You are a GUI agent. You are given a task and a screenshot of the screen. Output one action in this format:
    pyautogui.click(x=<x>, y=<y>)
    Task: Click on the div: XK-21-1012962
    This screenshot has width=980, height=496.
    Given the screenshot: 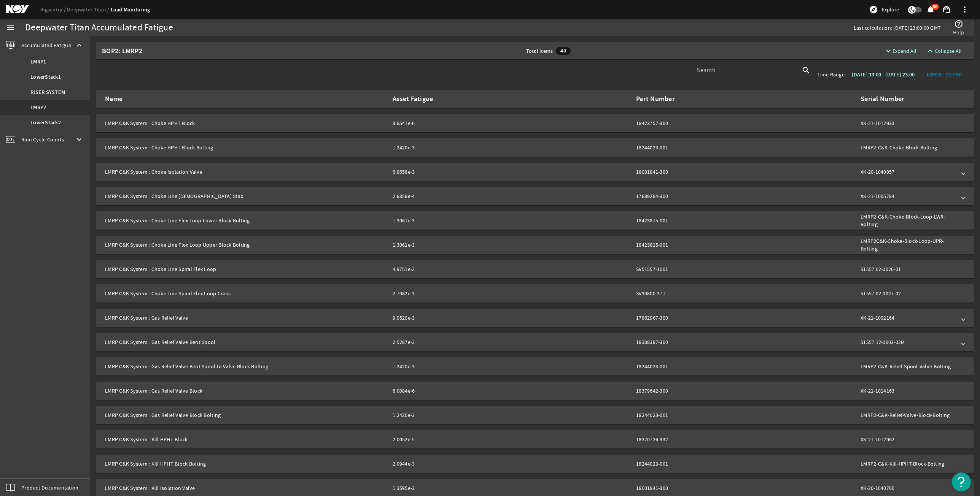 What is the action you would take?
    pyautogui.click(x=908, y=440)
    